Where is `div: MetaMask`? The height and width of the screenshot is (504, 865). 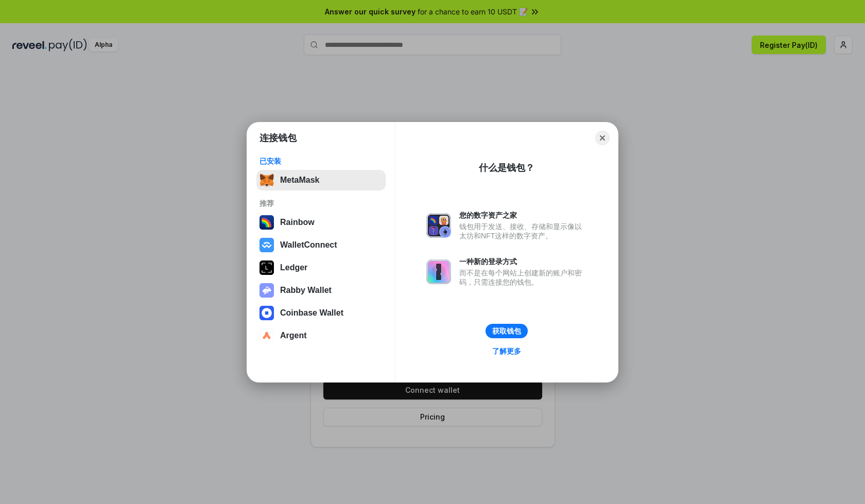
div: MetaMask is located at coordinates (300, 180).